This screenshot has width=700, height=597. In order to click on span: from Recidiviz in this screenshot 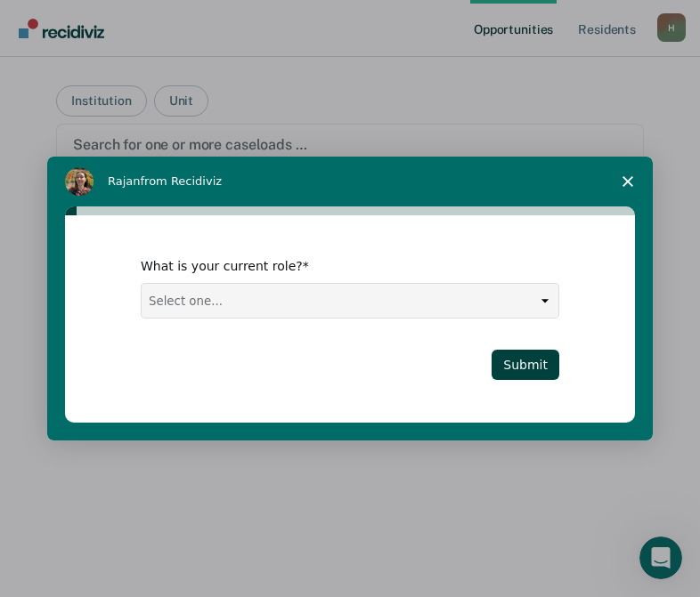, I will do `click(182, 181)`.